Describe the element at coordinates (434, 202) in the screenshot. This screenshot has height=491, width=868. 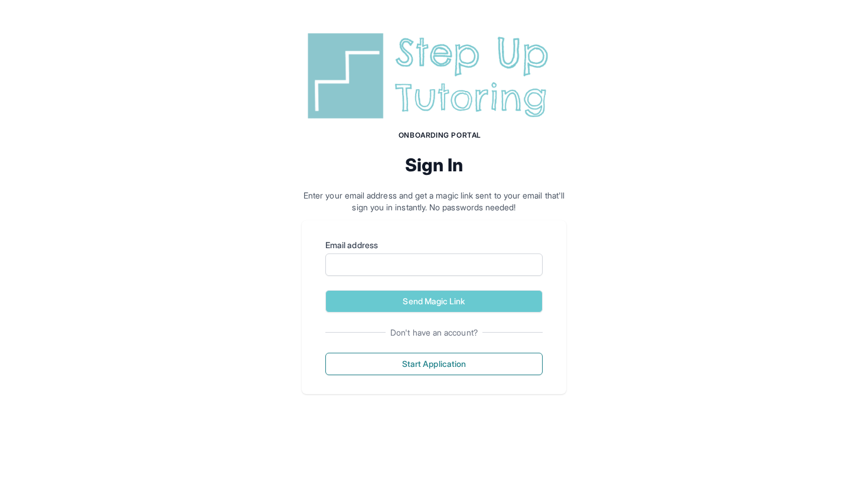
I see `p: Enter your email address and get a magic link sent to your email that'll sign you in instantly. N...` at that location.